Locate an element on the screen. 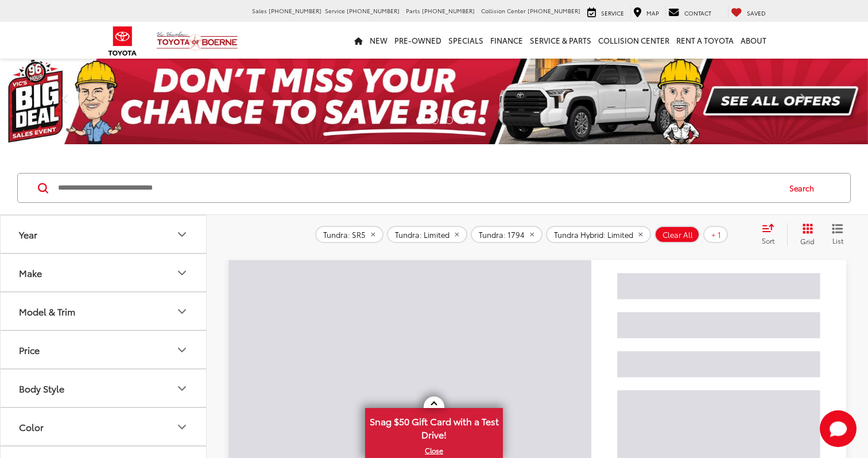  a: Service is located at coordinates (605, 12).